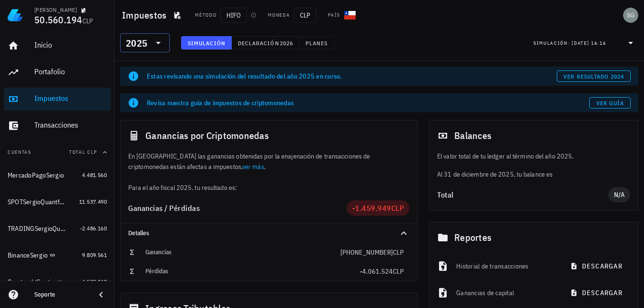 The image size is (644, 308). What do you see at coordinates (57, 282) in the screenshot?
I see `a: CryptomktSergio 4.538.848` at bounding box center [57, 282].